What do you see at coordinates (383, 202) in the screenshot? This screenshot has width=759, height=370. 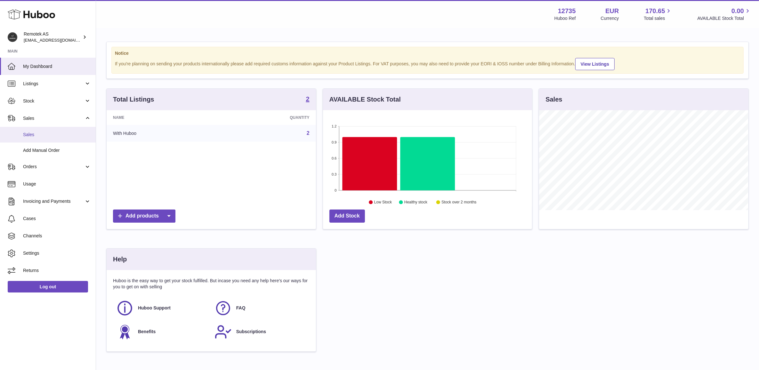 I see `text: Low Stock` at bounding box center [383, 202].